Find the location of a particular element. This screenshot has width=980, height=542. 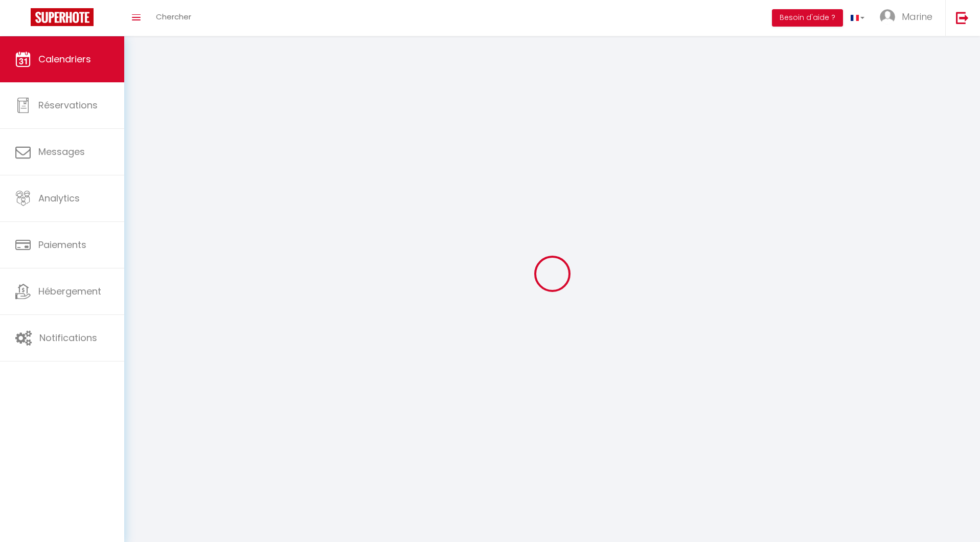

span: Notifications is located at coordinates (68, 338).